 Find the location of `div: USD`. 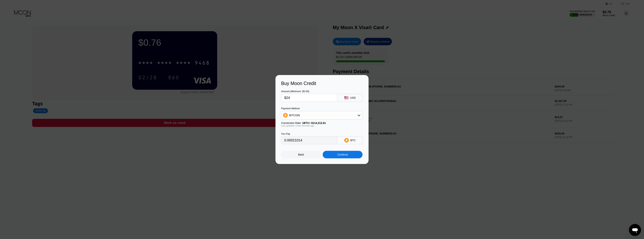

div: USD is located at coordinates (353, 98).